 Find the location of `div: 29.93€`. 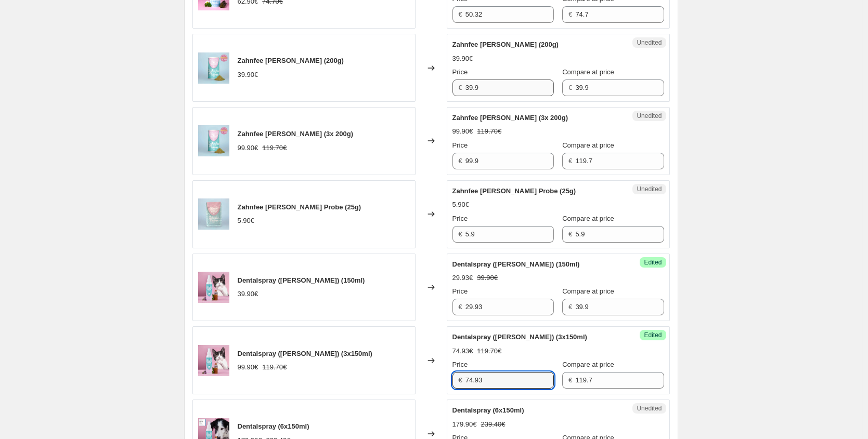

div: 29.93€ is located at coordinates (463, 278).